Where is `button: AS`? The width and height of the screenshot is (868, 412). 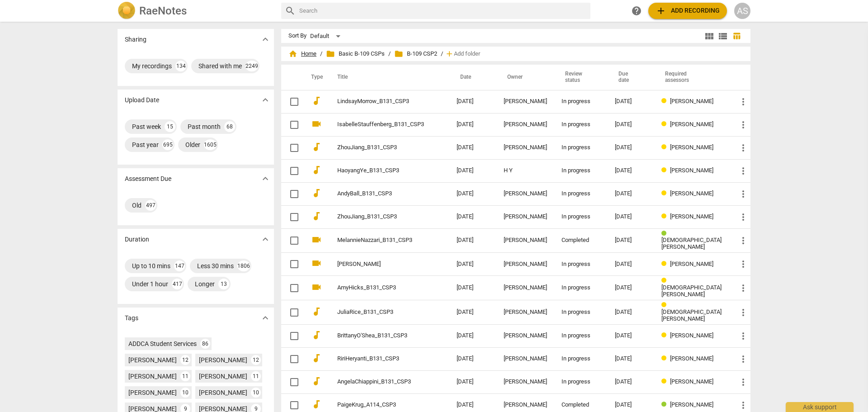 button: AS is located at coordinates (742, 11).